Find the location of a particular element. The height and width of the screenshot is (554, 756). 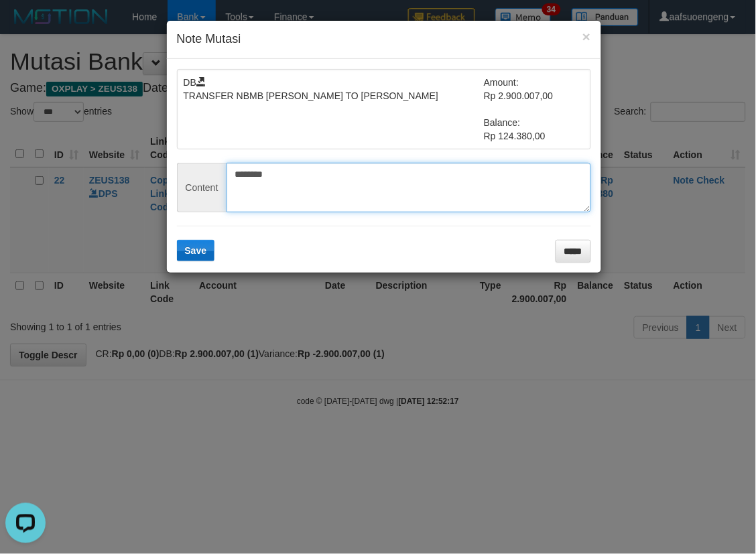

span: Save is located at coordinates (195, 250).